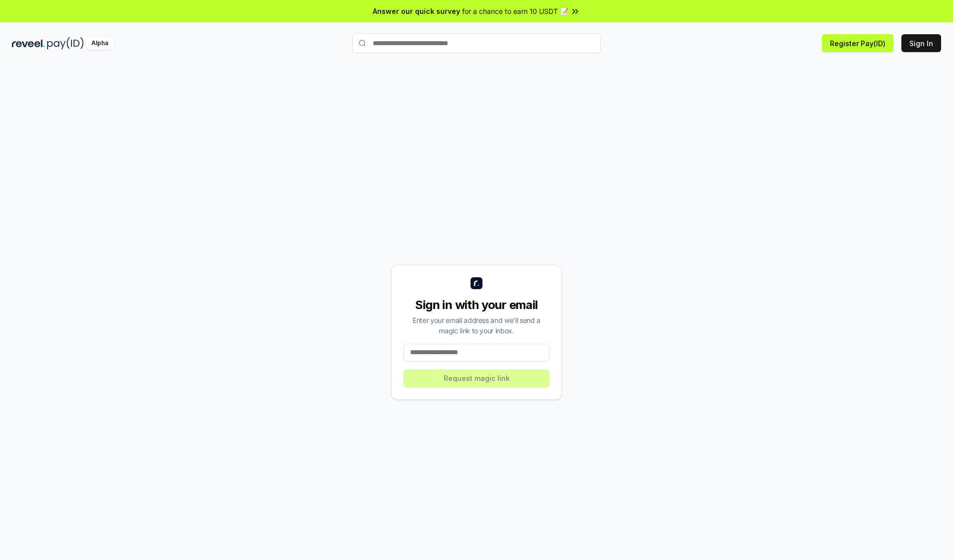 The height and width of the screenshot is (560, 953). Describe the element at coordinates (100, 43) in the screenshot. I see `div: Alpha` at that location.